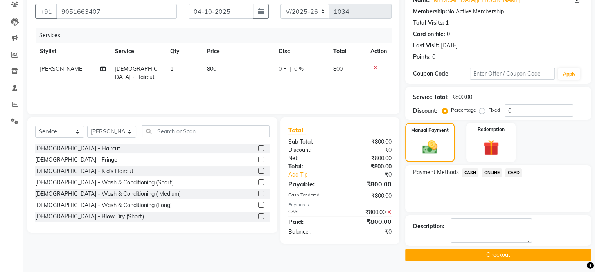  Describe the element at coordinates (311, 212) in the screenshot. I see `div: CASH` at that location.